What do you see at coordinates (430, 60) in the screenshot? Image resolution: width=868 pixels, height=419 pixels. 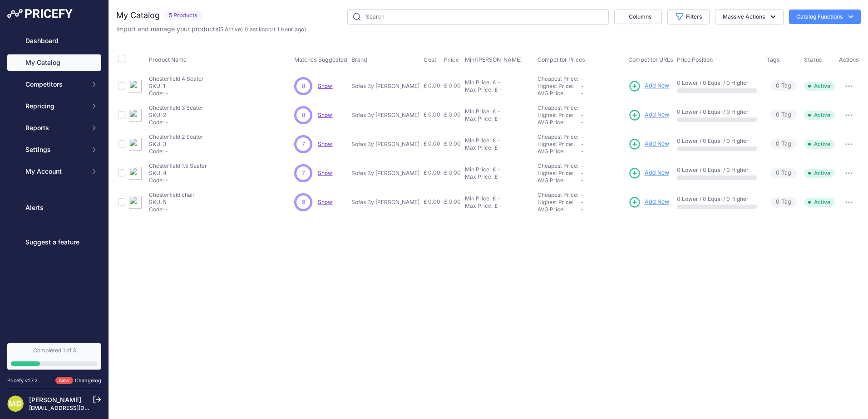 I see `span: Cost` at bounding box center [430, 60].